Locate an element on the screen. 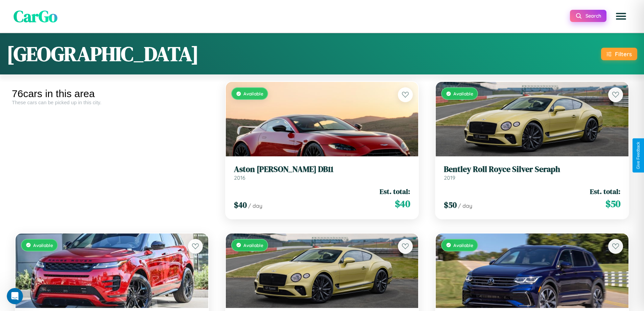  span: 2016 is located at coordinates (240, 177).